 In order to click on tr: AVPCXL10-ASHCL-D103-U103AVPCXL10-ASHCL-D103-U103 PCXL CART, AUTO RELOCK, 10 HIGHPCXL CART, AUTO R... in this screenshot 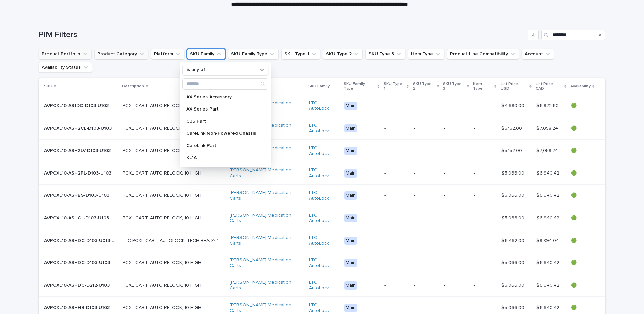, I will do `click(322, 217)`.